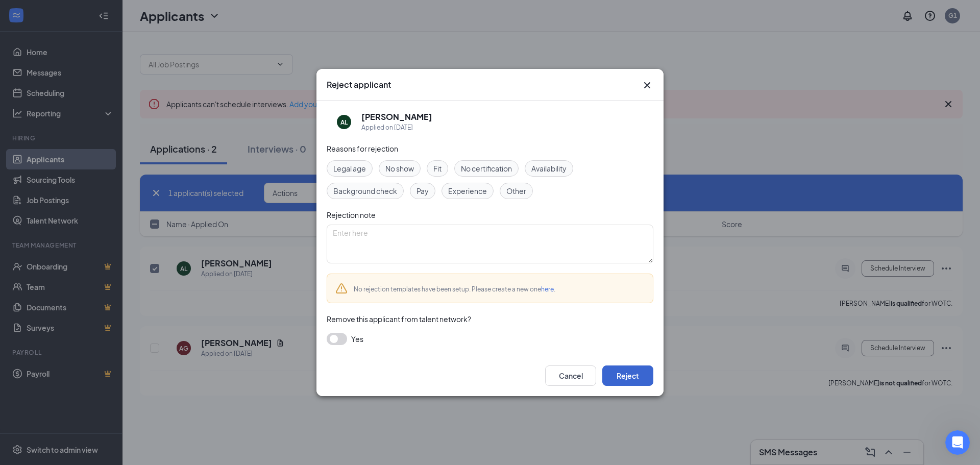 The image size is (980, 465). What do you see at coordinates (342, 288) in the screenshot?
I see `svg: Warning` at bounding box center [342, 288].